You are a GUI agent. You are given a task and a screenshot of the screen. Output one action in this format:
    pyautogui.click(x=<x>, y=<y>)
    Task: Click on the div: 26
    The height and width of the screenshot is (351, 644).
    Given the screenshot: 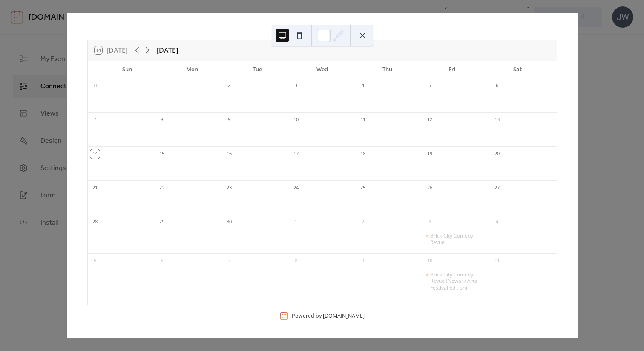 What is the action you would take?
    pyautogui.click(x=430, y=188)
    